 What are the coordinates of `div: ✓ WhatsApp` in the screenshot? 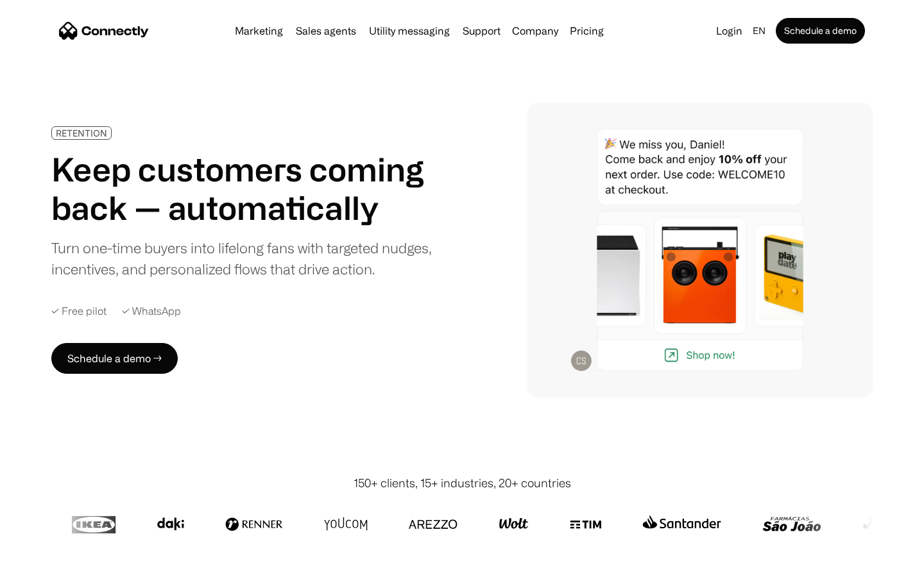 It's located at (151, 311).